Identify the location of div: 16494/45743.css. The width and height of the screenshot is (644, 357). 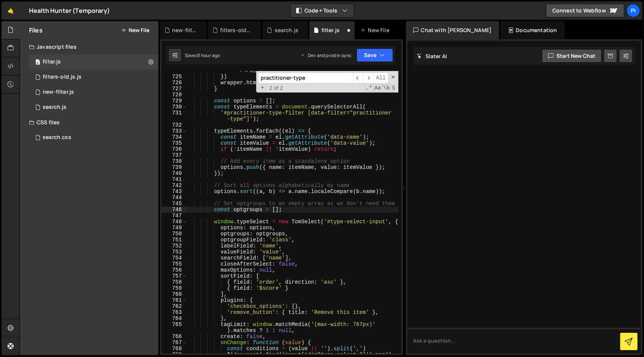
(94, 137).